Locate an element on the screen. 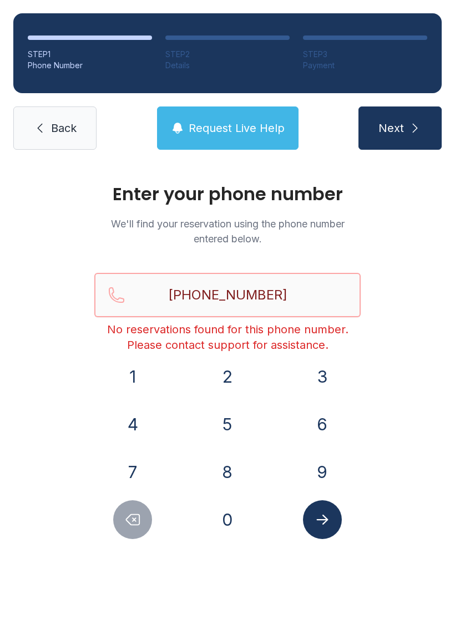 Image resolution: width=455 pixels, height=630 pixels. button: 5 is located at coordinates (227, 424).